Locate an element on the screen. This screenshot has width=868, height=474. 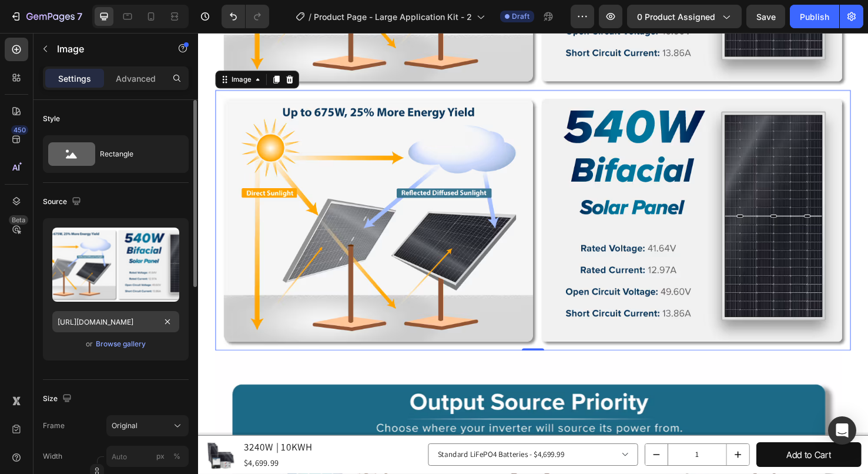
h1: 3240W | 10KWH is located at coordinates (84, 435).